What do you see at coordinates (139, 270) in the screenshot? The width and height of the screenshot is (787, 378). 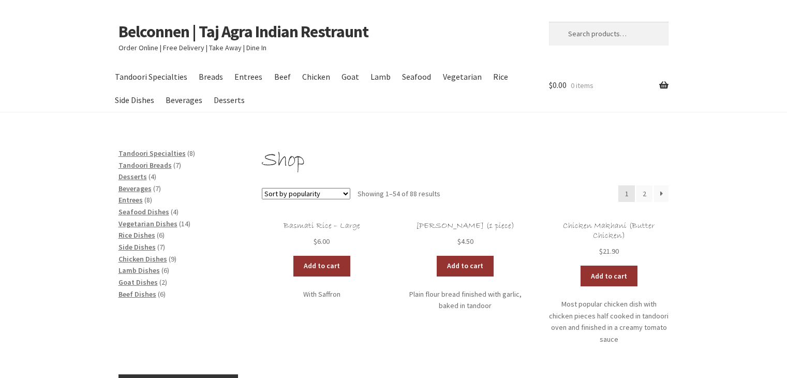 I see `span: Lamb Dishes` at bounding box center [139, 270].